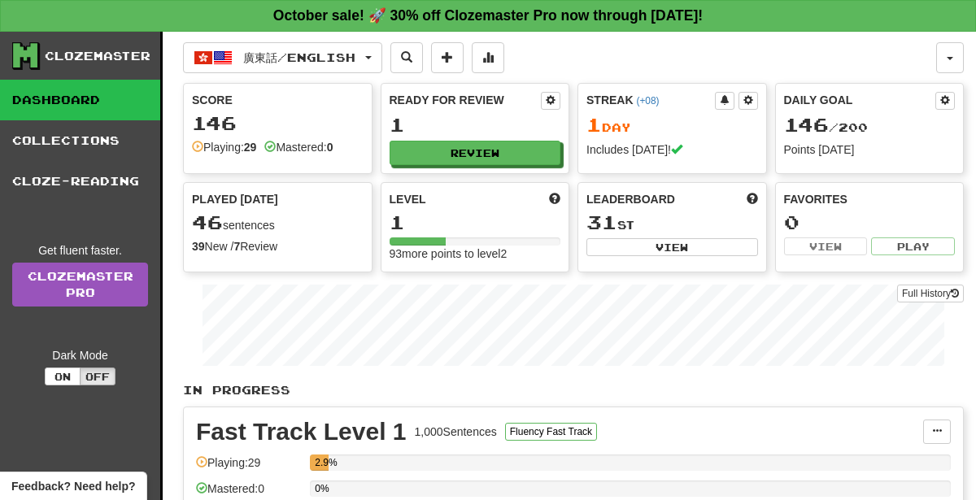 The width and height of the screenshot is (976, 500). Describe the element at coordinates (63, 377) in the screenshot. I see `button: On` at that location.